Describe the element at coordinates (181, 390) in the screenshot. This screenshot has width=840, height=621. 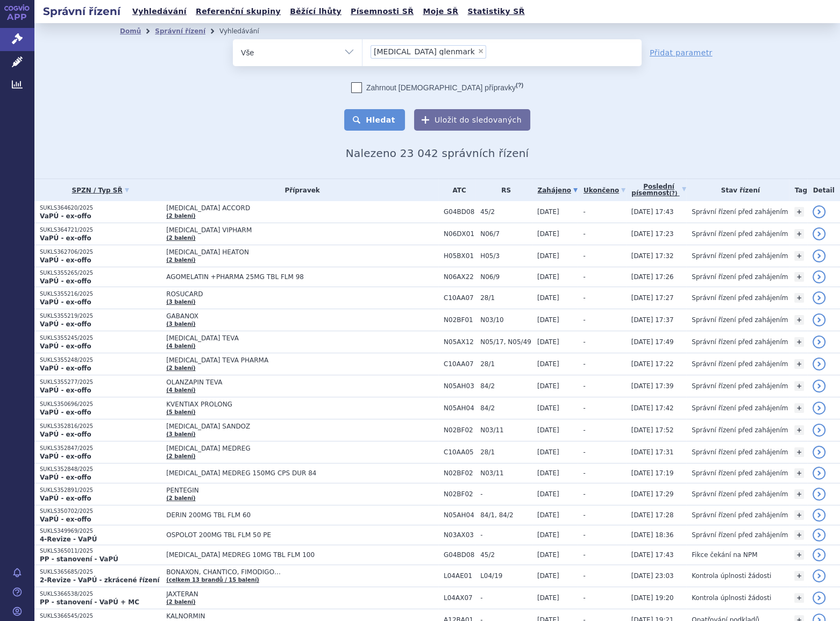
I see `a: (4 balení)` at that location.